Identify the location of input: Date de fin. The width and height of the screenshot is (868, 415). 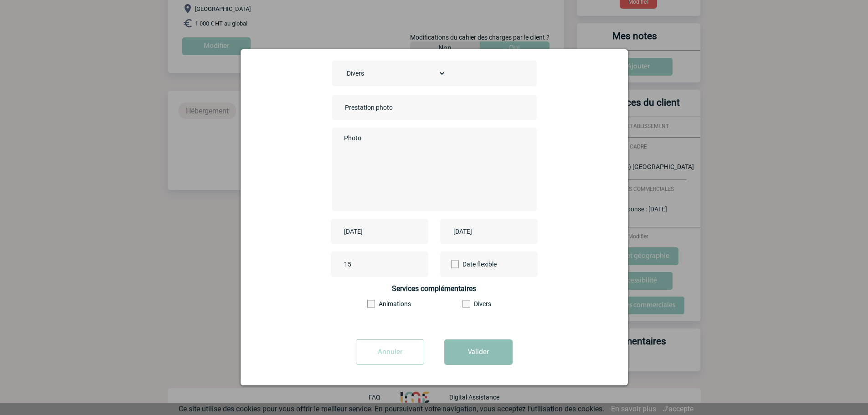
(483, 231).